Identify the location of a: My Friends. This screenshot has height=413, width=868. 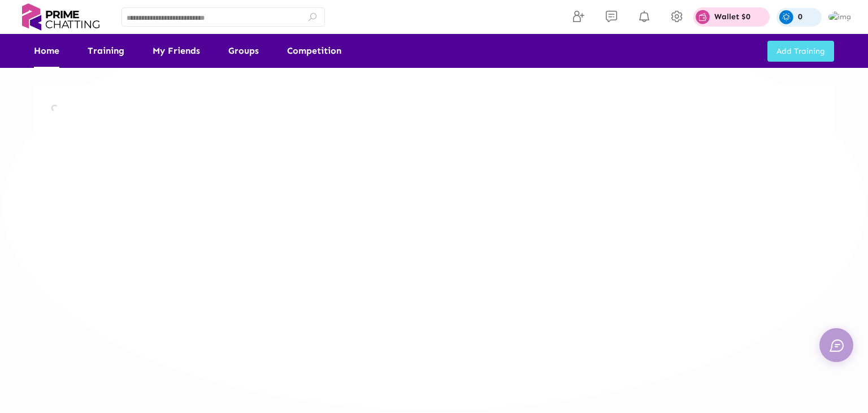
(176, 51).